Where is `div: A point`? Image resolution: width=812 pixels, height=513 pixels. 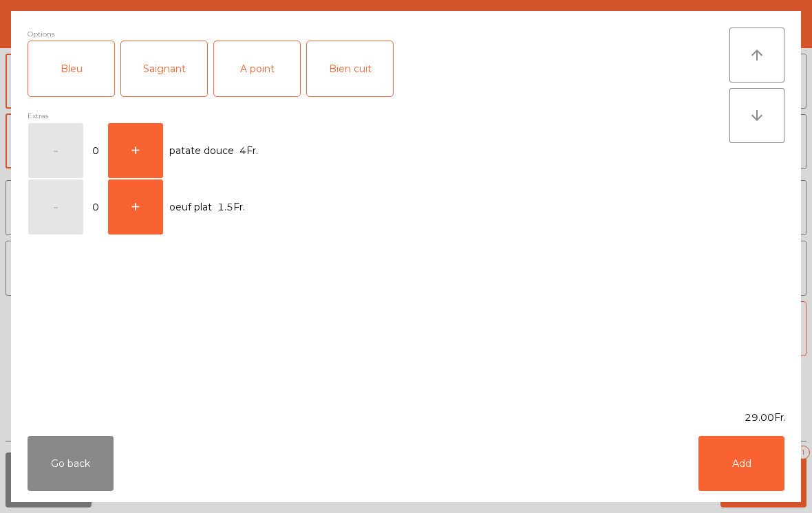
div: A point is located at coordinates (256, 69).